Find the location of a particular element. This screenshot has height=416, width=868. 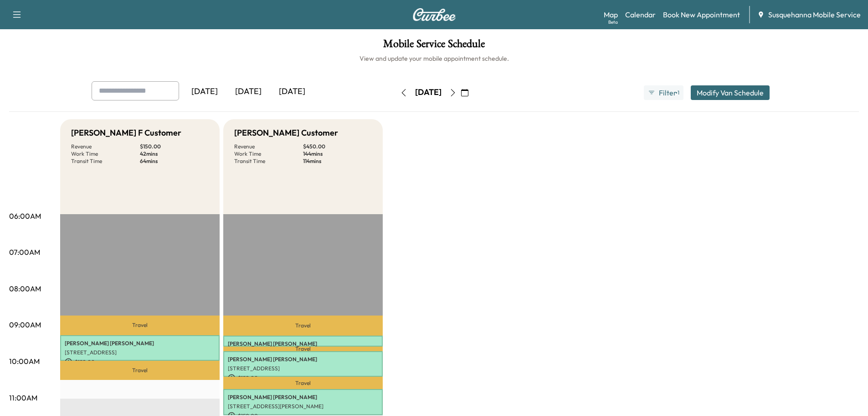

a: Calendar is located at coordinates (640, 15).